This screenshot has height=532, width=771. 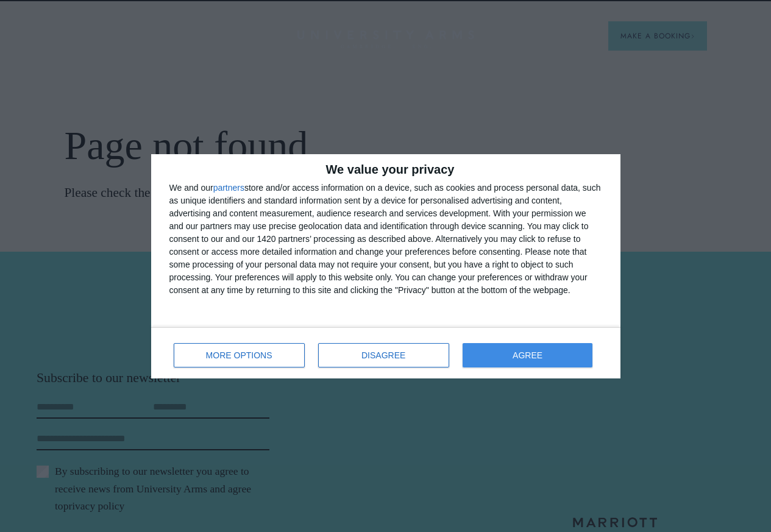 What do you see at coordinates (527, 355) in the screenshot?
I see `span: AGREE` at bounding box center [527, 355].